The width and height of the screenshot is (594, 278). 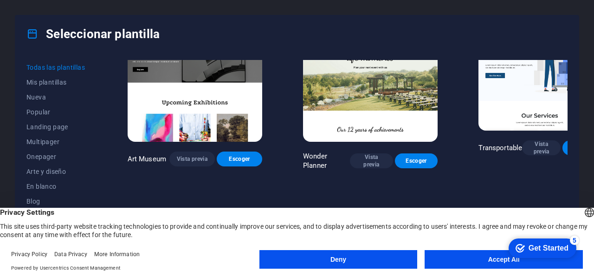 I want to click on button: En blanco, so click(x=57, y=186).